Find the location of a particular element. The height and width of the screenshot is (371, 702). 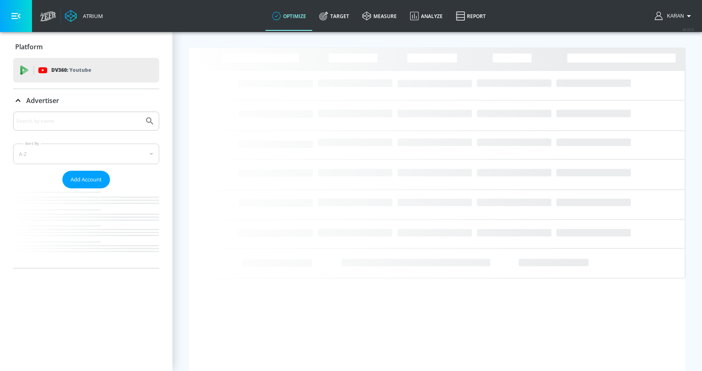

nav: list of Advertiser is located at coordinates (86, 228).